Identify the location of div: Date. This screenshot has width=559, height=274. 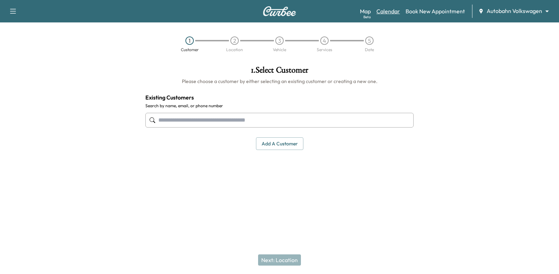
(369, 50).